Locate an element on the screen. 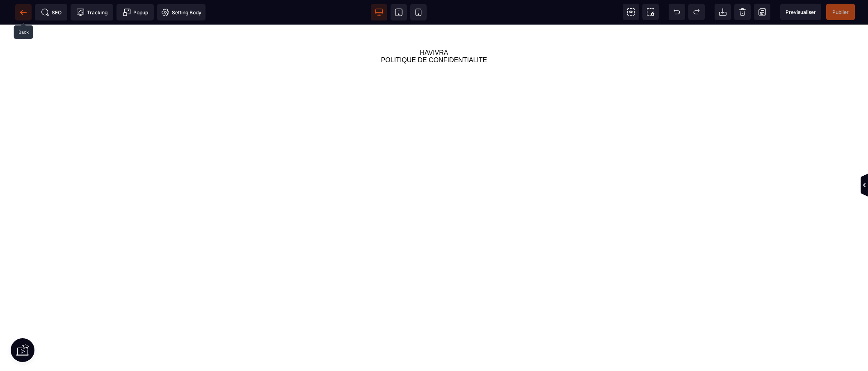 This screenshot has width=868, height=371. span: Previsualiser is located at coordinates (801, 12).